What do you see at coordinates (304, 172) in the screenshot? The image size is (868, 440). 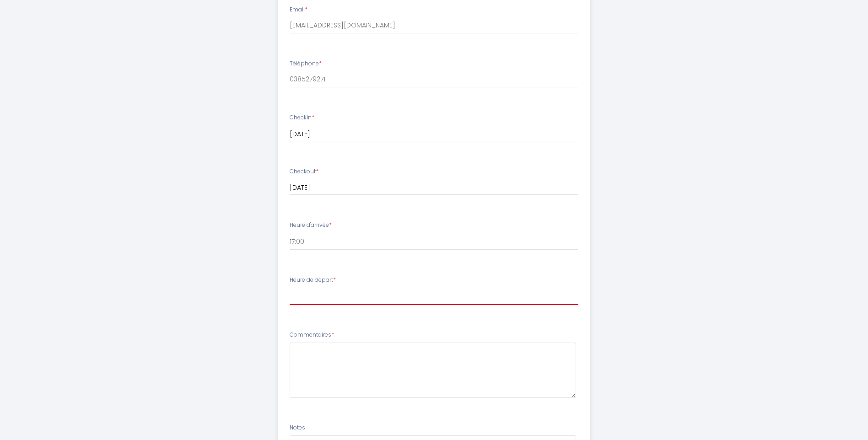 I see `label: Checkout` at bounding box center [304, 172].